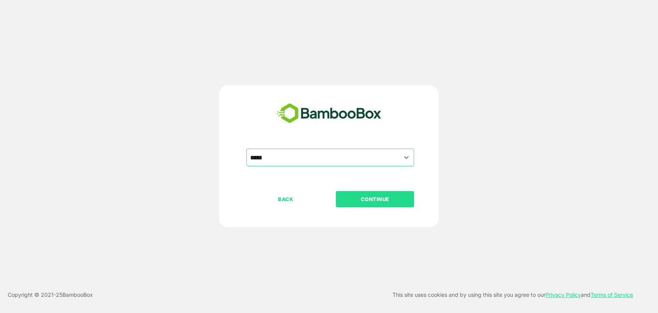  What do you see at coordinates (286, 199) in the screenshot?
I see `p: BACK` at bounding box center [286, 199].